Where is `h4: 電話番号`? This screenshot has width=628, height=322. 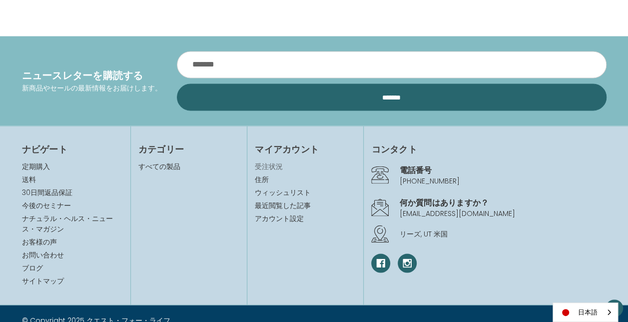 h4: 電話番号 is located at coordinates (503, 169).